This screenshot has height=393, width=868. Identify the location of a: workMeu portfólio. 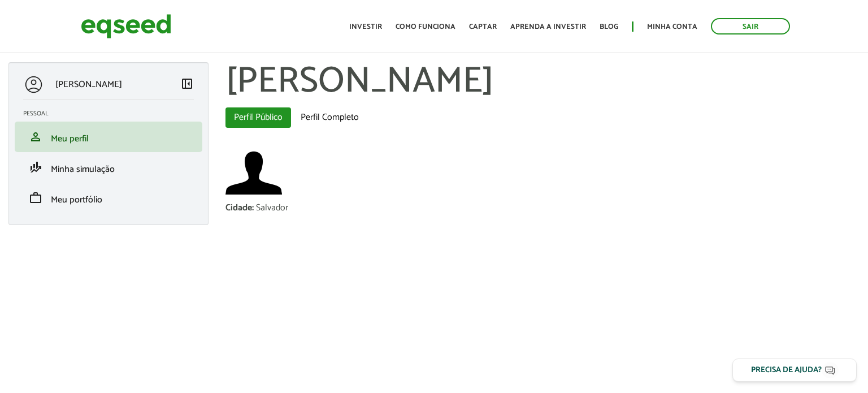
(108, 198).